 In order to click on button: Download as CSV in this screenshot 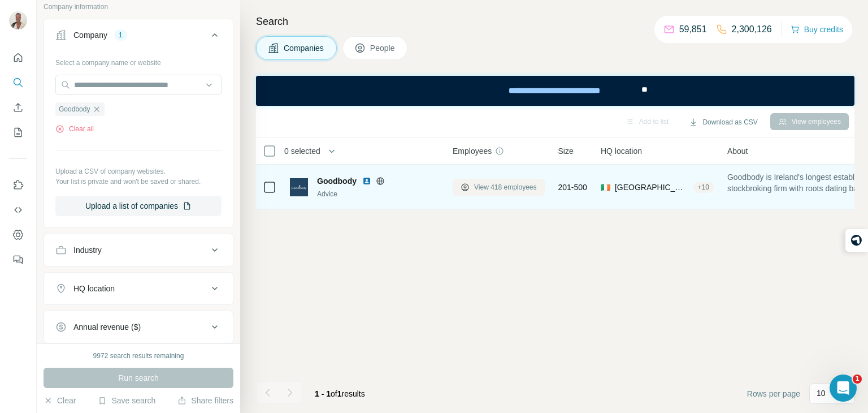, I will do `click(723, 122)`.